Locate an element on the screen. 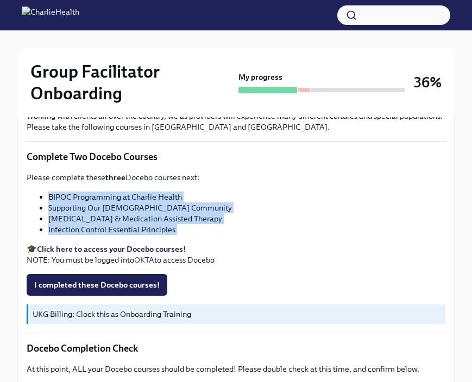 Image resolution: width=472 pixels, height=382 pixels. h3: 36% is located at coordinates (427, 82).